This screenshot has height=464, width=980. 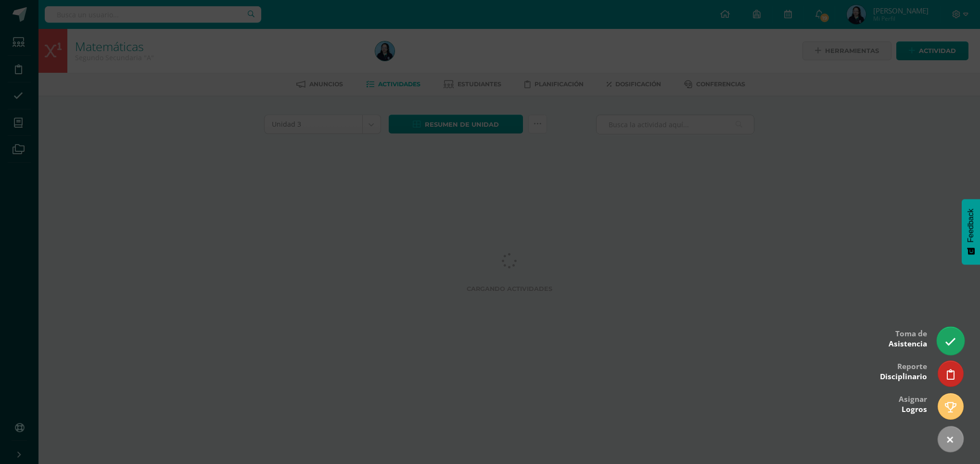 I want to click on span: Logros, so click(x=914, y=409).